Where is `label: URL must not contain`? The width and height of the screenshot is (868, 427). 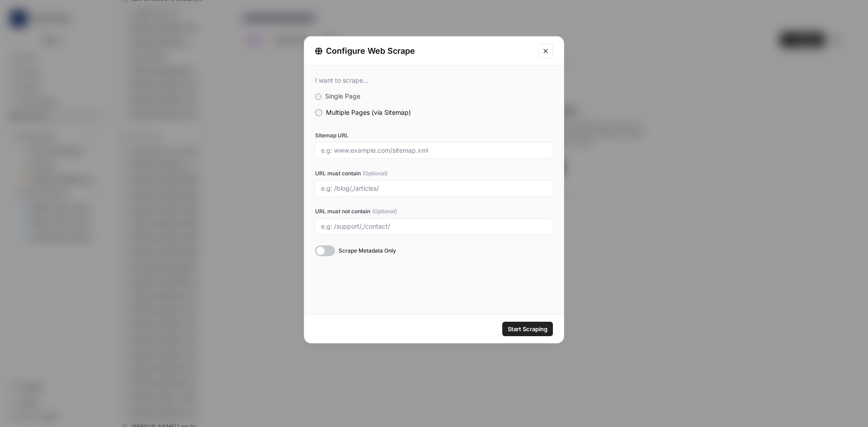 label: URL must not contain is located at coordinates (434, 212).